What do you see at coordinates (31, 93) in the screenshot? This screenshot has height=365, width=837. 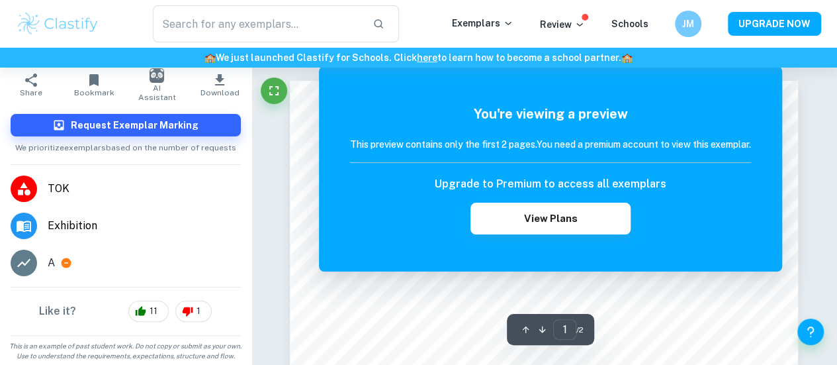 I see `span: Share` at bounding box center [31, 93].